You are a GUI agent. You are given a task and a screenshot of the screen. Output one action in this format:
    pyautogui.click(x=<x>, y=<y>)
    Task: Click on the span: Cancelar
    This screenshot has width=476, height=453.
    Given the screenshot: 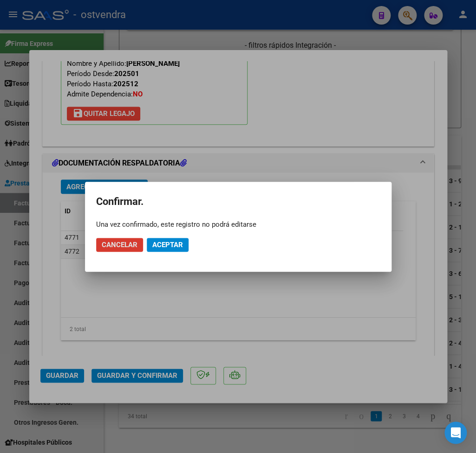 What is the action you would take?
    pyautogui.click(x=119, y=245)
    